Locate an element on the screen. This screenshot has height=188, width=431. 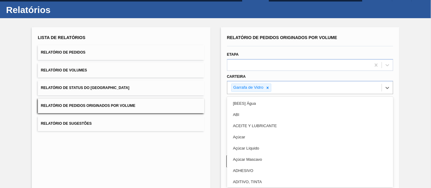
button: Relatório de Sugestões is located at coordinates (121, 124).